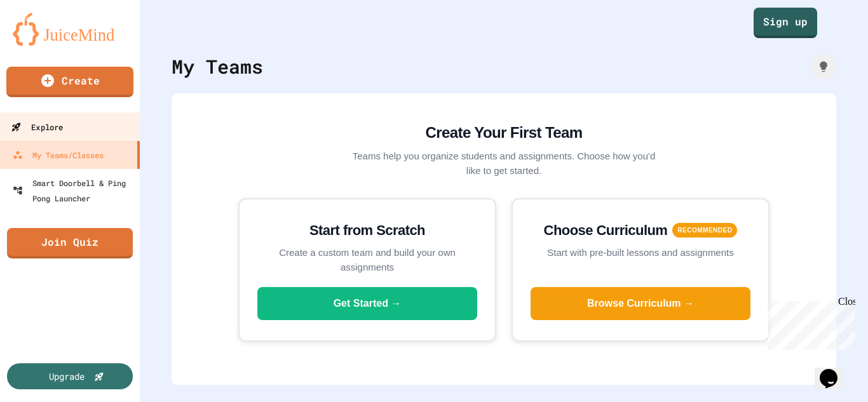 The image size is (868, 402). I want to click on div: Explore, so click(37, 127).